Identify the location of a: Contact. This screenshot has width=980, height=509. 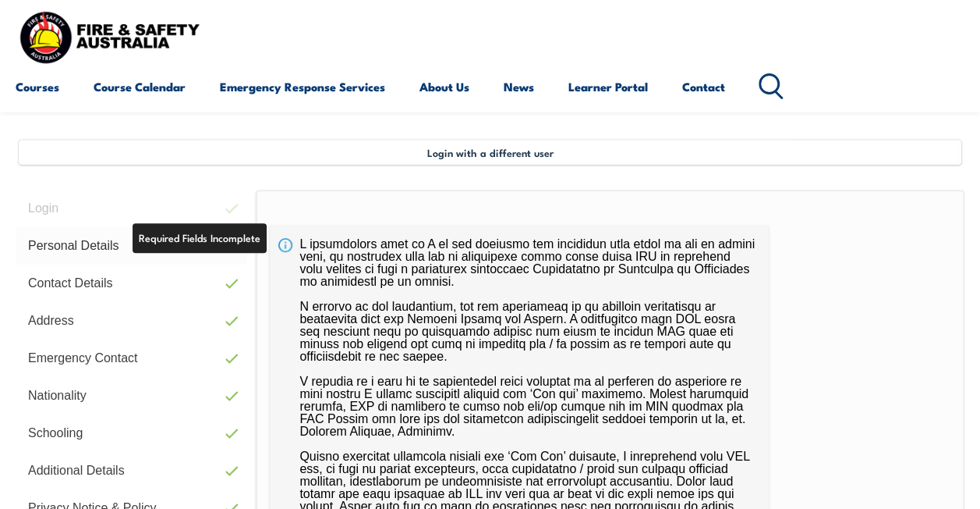
(703, 87).